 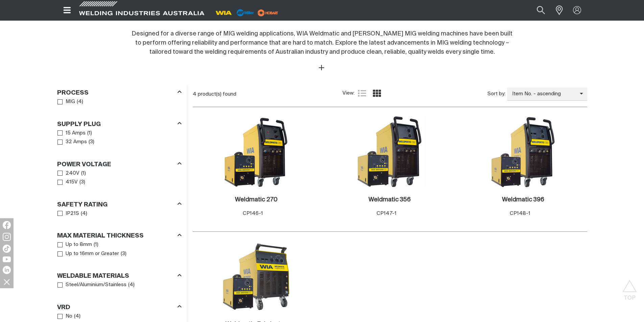 What do you see at coordinates (72, 133) in the screenshot?
I see `a: 15 Amps` at bounding box center [72, 133].